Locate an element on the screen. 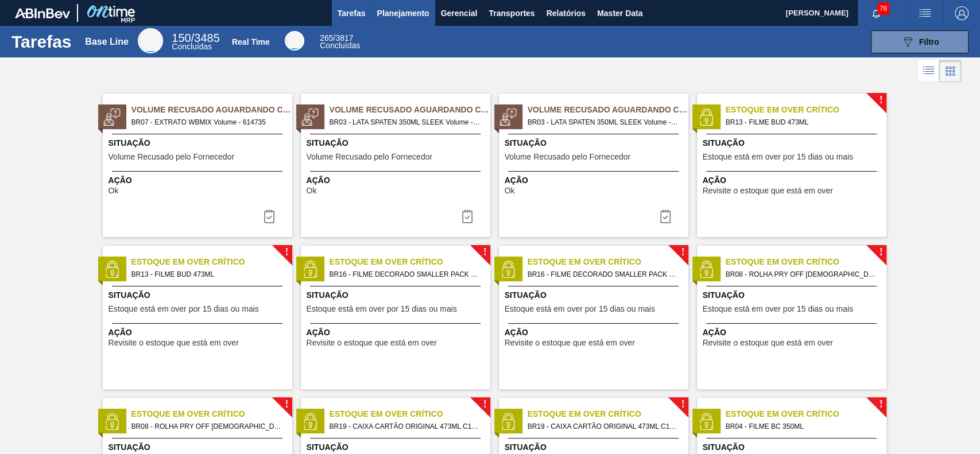  span: BR07 - EXTRATO WBMIX Volume - 614735 is located at coordinates (207, 122).